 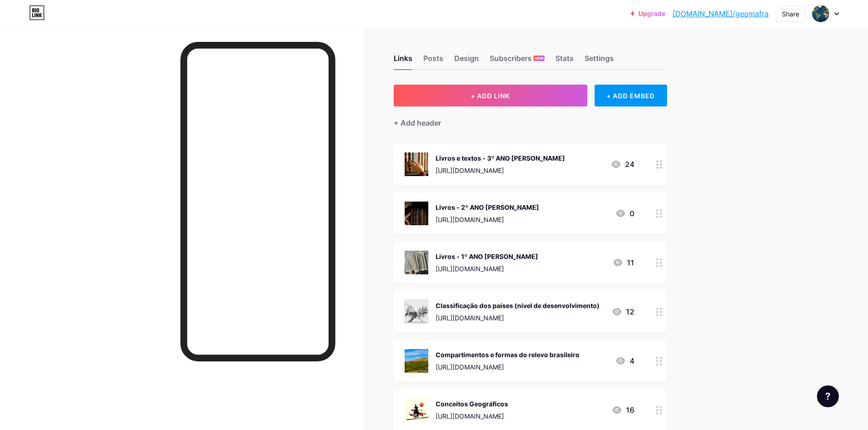 What do you see at coordinates (630, 96) in the screenshot?
I see `div: + ADD EMBED` at bounding box center [630, 96].